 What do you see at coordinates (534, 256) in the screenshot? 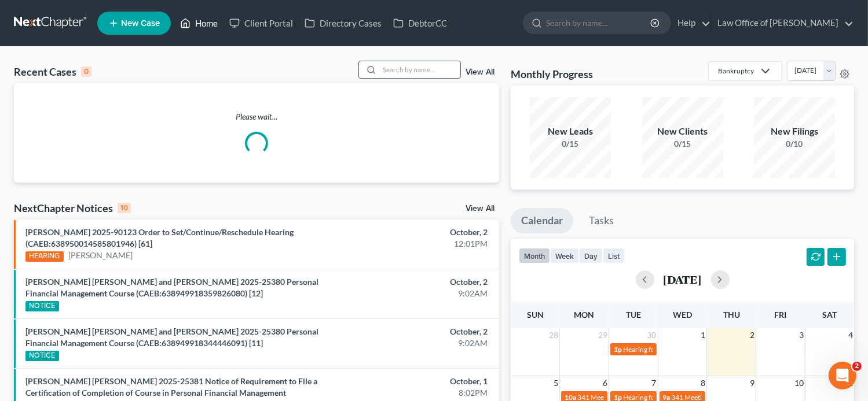
I see `button: month` at bounding box center [534, 256].